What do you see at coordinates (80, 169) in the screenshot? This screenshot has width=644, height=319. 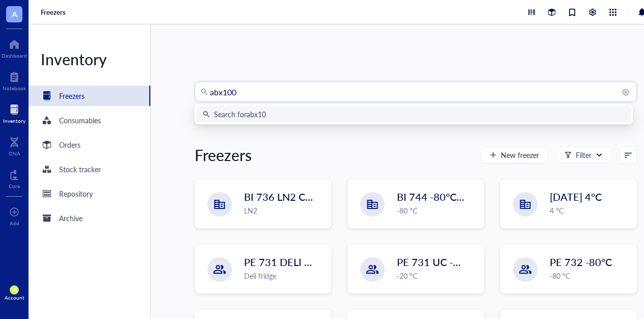 I see `div: Stock tracker` at bounding box center [80, 169].